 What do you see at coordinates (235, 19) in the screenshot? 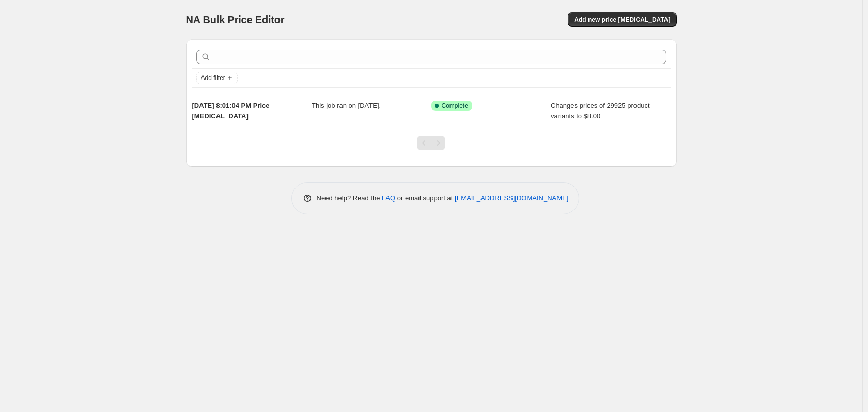
I see `span: NA Bulk Price Editor` at bounding box center [235, 19].